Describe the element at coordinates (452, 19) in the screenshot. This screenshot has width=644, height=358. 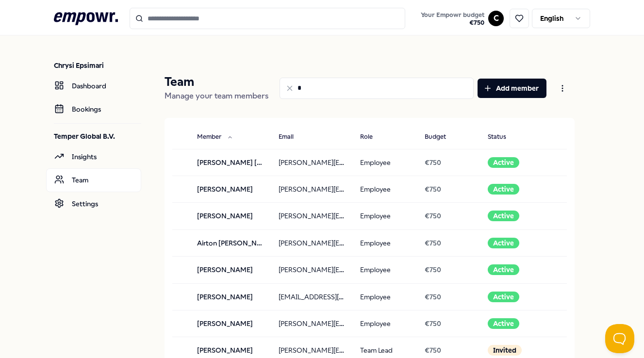
I see `a: Your Empowr budget€750` at that location.